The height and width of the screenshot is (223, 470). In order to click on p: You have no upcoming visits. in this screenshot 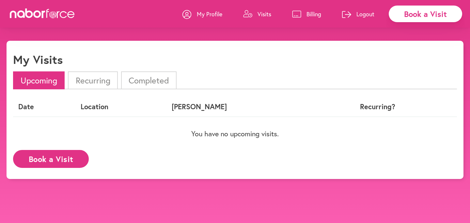, I will do `click(235, 134)`.